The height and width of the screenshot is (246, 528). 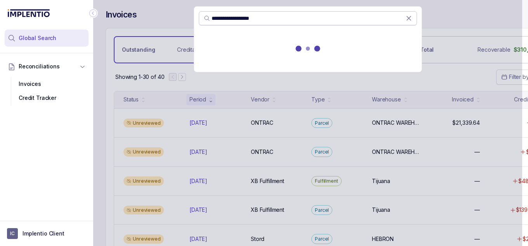 I want to click on p: Implentio Client, so click(x=43, y=233).